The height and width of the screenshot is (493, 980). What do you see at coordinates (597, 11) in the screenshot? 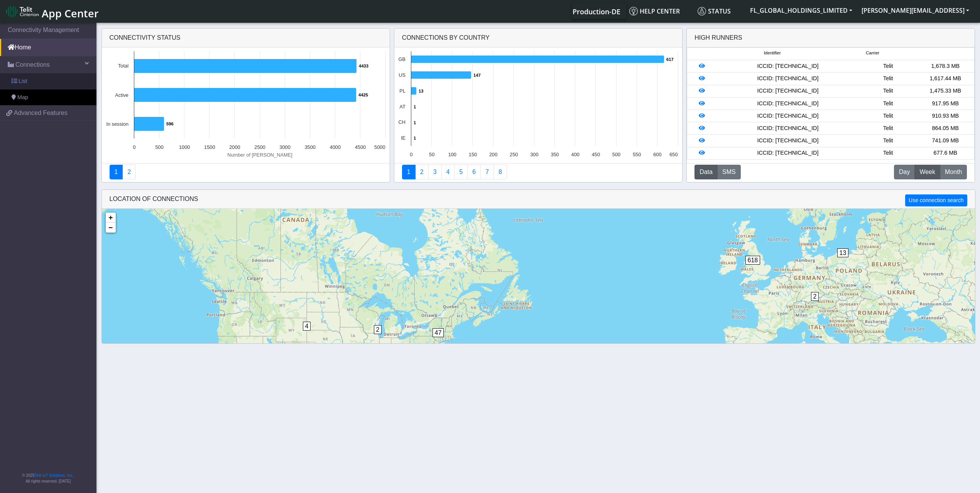
I see `span: Production-DE` at bounding box center [597, 11].